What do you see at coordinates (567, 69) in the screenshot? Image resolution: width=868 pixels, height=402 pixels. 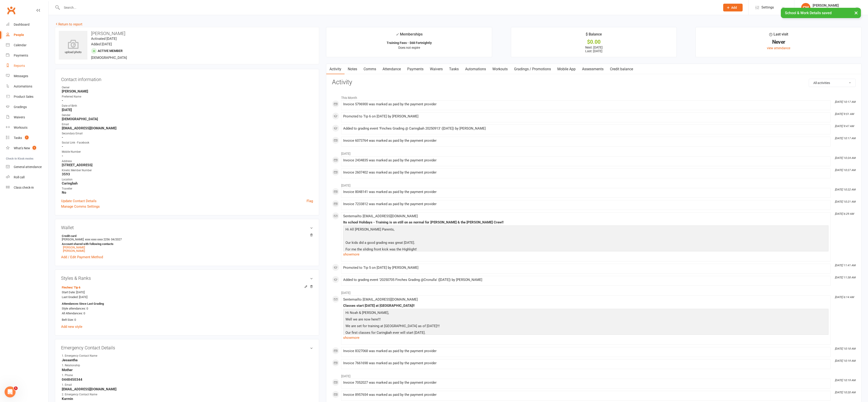 I see `a: Mobile App` at bounding box center [567, 69].